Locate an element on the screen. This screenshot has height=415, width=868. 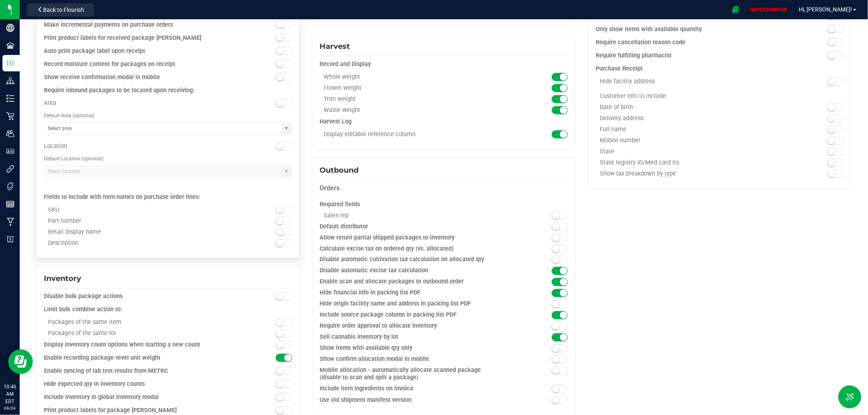
div: Show confirm allocation modal in mobile is located at coordinates (413, 360).